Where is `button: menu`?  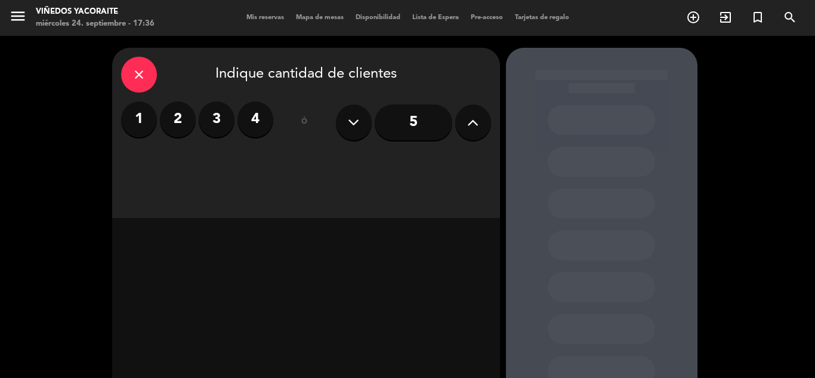
button: menu is located at coordinates (18, 18).